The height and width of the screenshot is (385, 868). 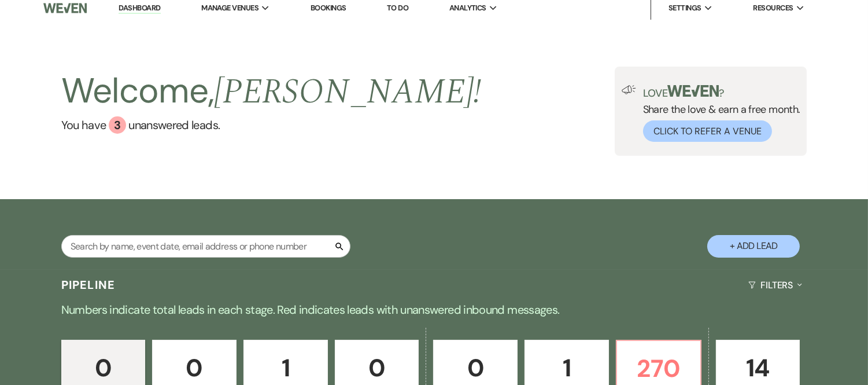 I want to click on img: weven-logo-green.svg, so click(x=693, y=91).